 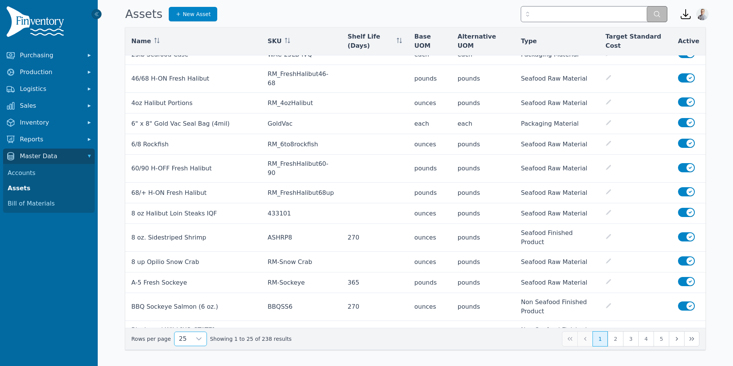 I want to click on td: GoldVac, so click(x=301, y=124).